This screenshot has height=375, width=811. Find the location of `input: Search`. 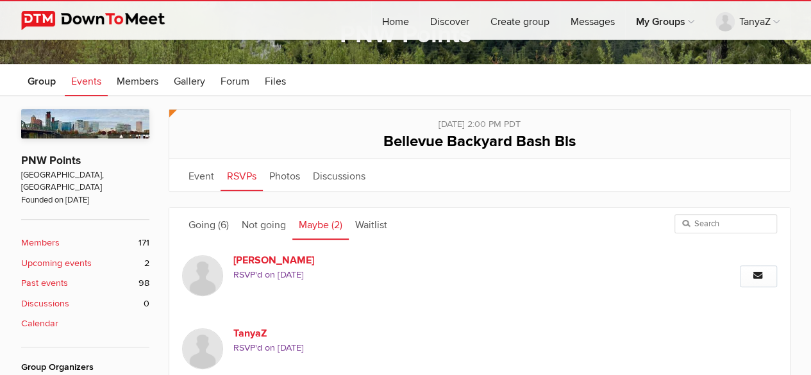

input: Search is located at coordinates (725, 224).